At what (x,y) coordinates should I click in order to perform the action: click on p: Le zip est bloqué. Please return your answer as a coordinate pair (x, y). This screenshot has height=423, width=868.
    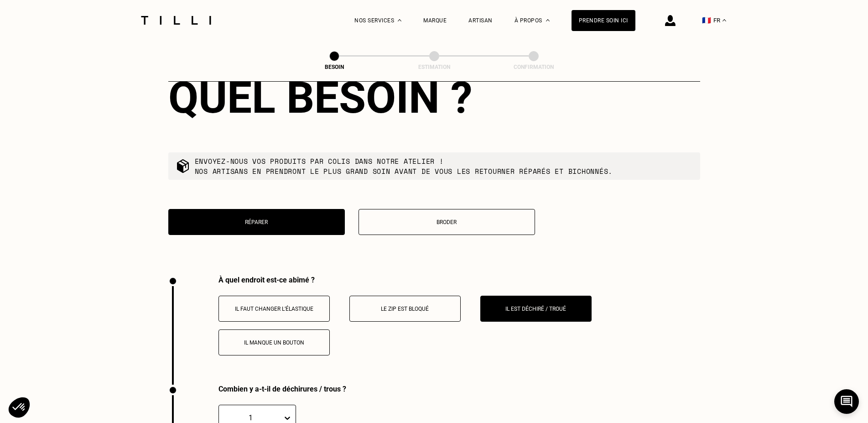
    Looking at the image, I should click on (405, 308).